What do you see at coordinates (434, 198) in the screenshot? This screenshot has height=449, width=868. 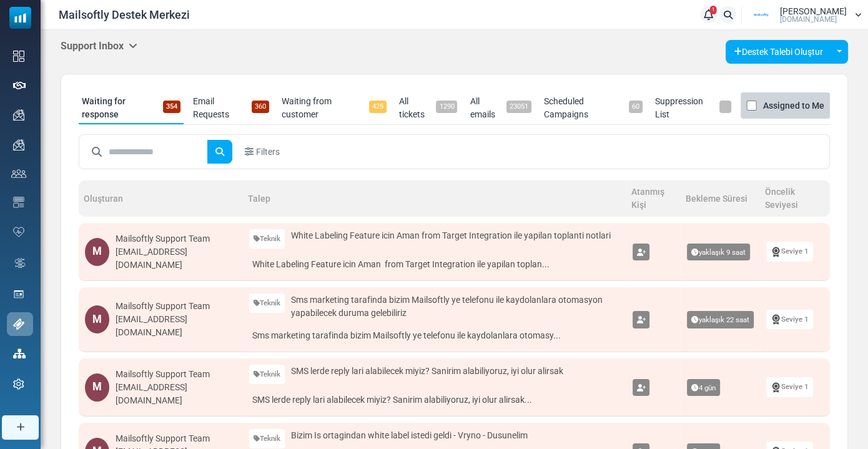 I see `th: Talep` at bounding box center [434, 198].